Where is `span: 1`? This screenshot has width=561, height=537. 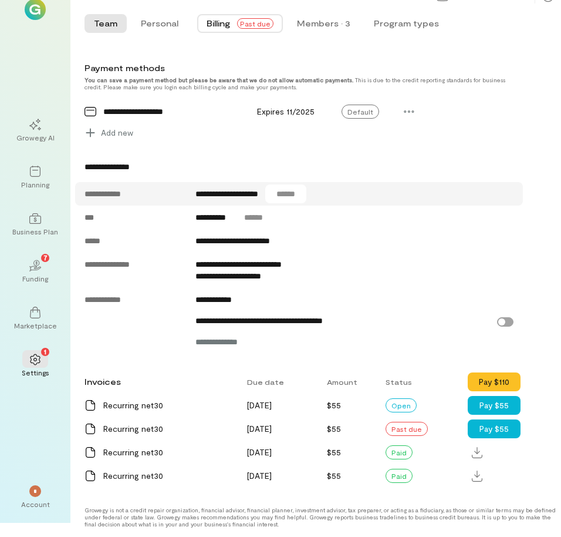 span: 1 is located at coordinates (45, 351).